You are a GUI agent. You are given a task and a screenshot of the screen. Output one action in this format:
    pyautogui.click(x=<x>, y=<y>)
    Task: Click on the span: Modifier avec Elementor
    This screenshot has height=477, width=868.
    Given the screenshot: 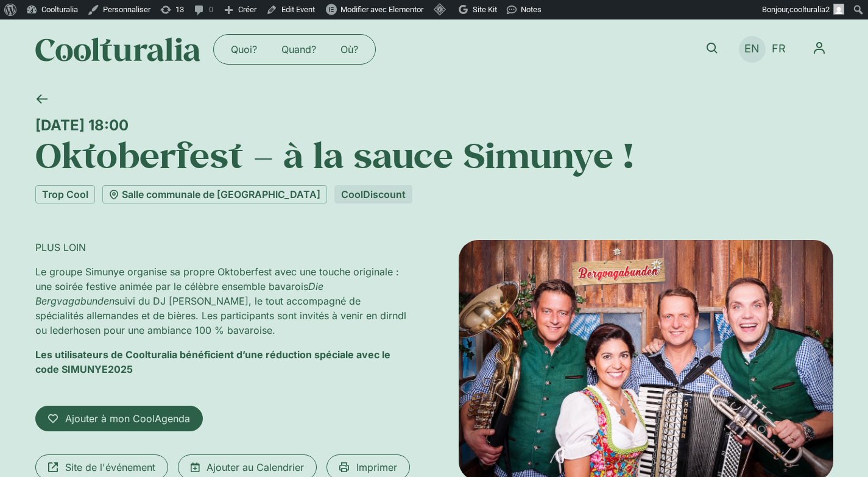 What is the action you would take?
    pyautogui.click(x=382, y=9)
    